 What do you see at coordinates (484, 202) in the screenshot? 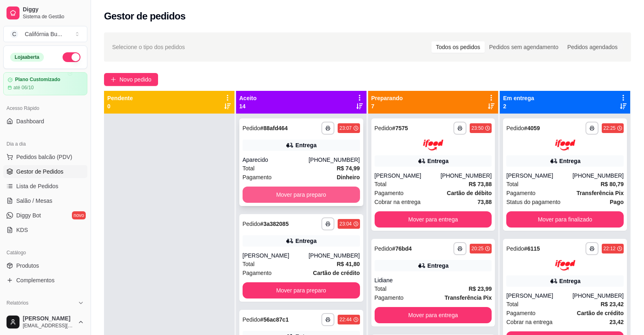
I see `strong: 73,88` at bounding box center [484, 202].